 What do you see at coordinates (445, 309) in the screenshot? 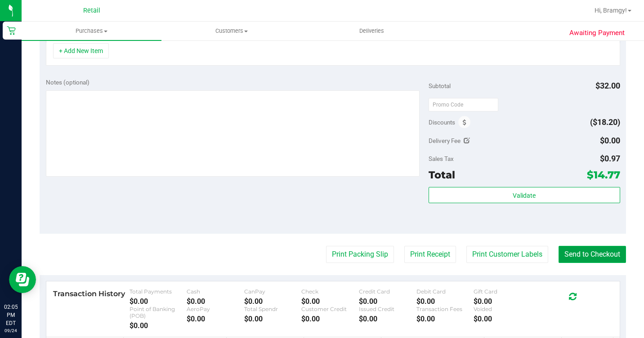
I see `div: Transaction Fees` at bounding box center [445, 309].